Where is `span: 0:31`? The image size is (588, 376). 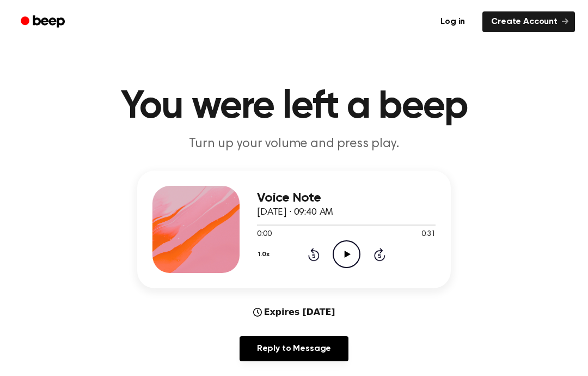 span: 0:31 is located at coordinates (428, 235).